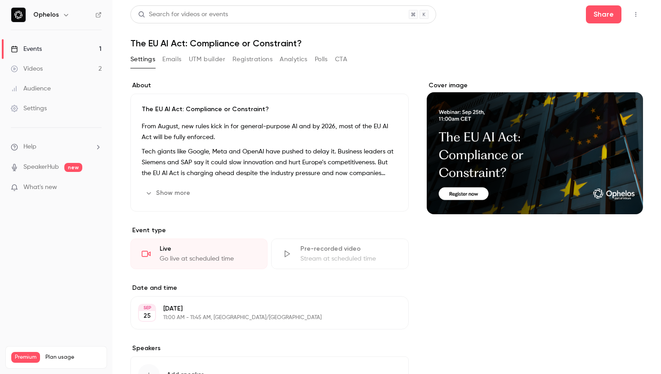  Describe the element at coordinates (208, 249) in the screenshot. I see `div: Live` at that location.